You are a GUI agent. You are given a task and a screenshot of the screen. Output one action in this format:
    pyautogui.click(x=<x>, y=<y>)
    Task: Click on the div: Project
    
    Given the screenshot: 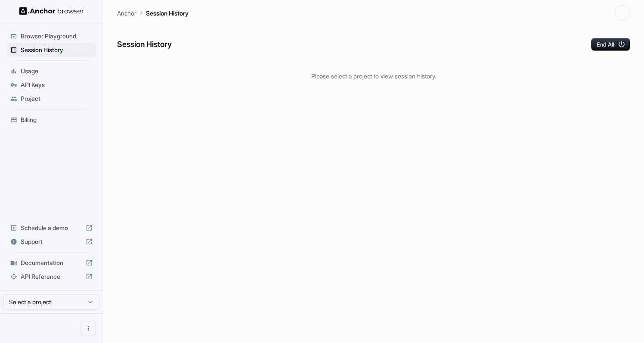 What is the action you would take?
    pyautogui.click(x=51, y=99)
    